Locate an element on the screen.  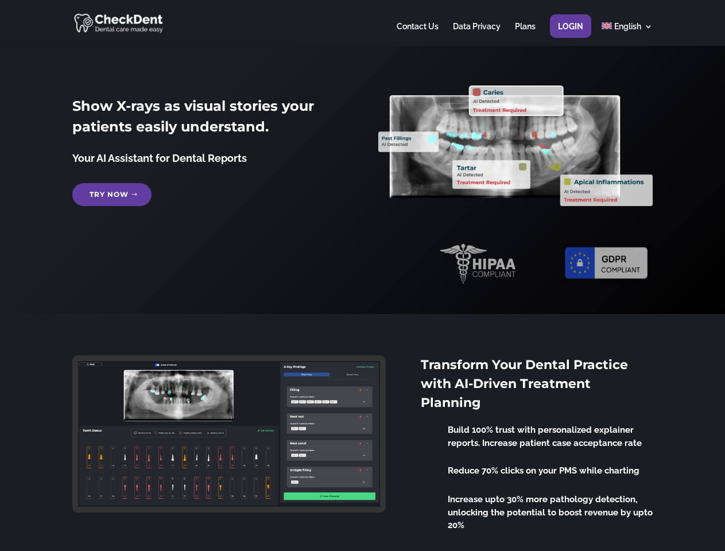
a: Login is located at coordinates (571, 33).